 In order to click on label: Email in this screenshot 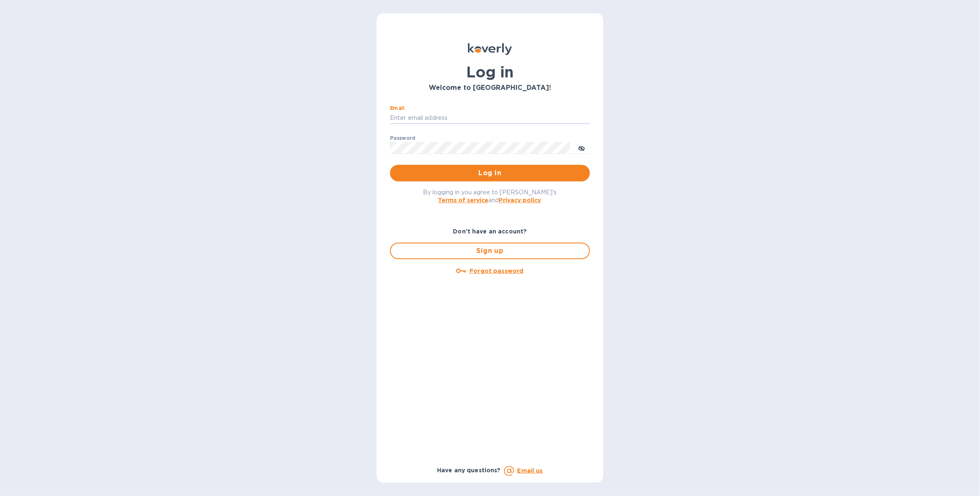, I will do `click(397, 108)`.